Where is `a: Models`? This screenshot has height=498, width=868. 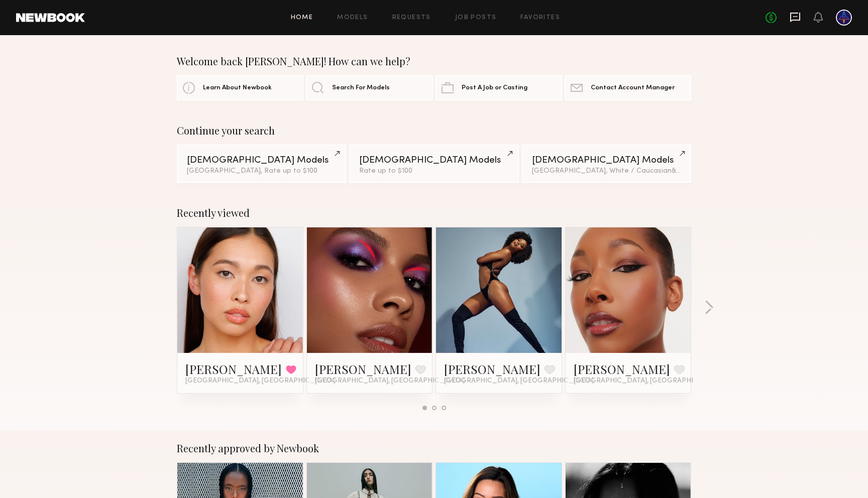
a: Models is located at coordinates (352, 17).